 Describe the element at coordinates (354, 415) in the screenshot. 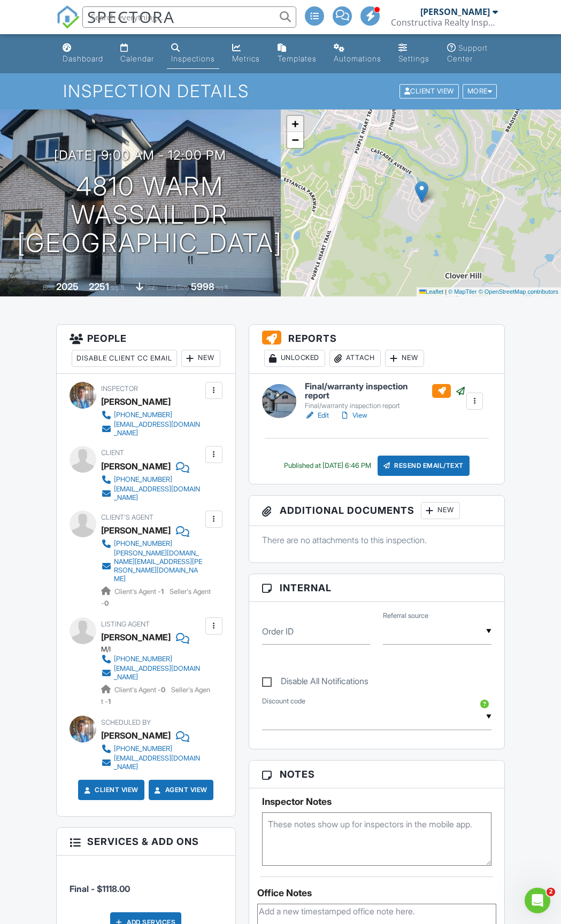

I see `a: View` at that location.